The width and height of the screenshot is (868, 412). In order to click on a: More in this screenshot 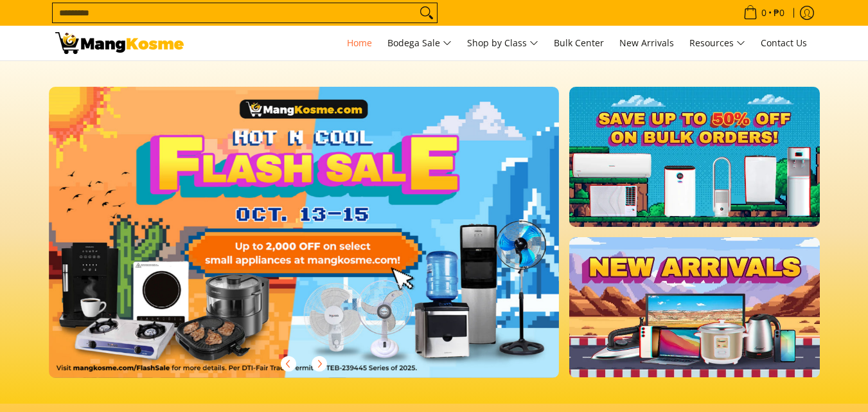, I will do `click(324, 242)`.